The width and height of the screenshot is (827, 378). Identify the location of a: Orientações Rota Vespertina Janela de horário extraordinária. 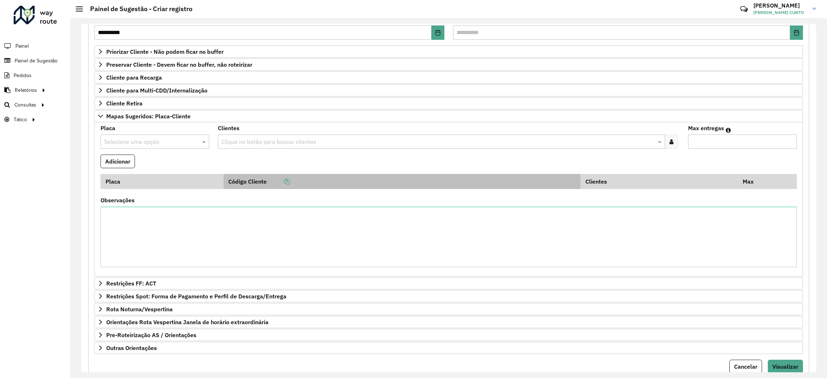
(449, 322).